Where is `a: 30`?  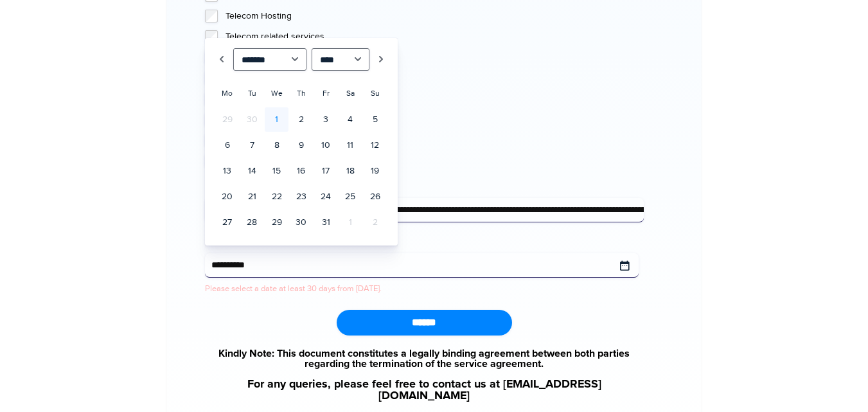 a: 30 is located at coordinates (302, 222).